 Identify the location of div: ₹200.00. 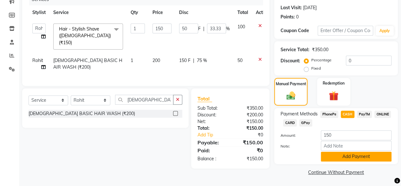
(249, 114).